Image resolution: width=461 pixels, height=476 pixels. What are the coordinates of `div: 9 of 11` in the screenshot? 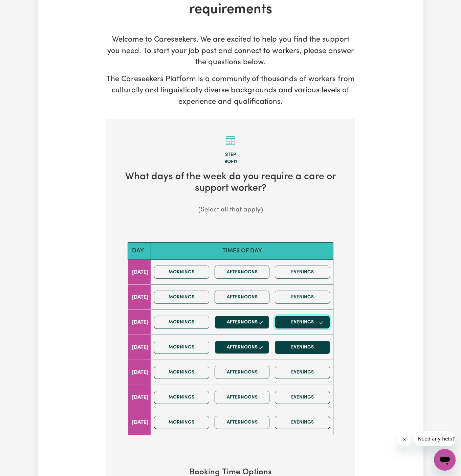 It's located at (230, 162).